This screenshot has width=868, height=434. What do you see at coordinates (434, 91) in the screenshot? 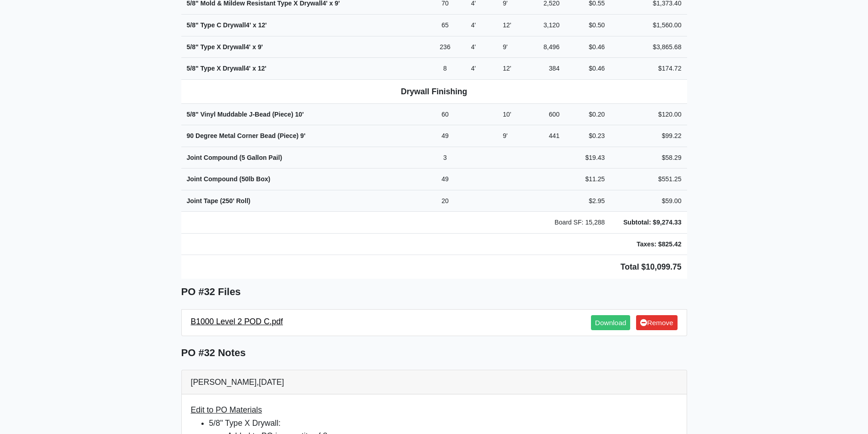
I see `b: Drywall Finishing` at bounding box center [434, 91].